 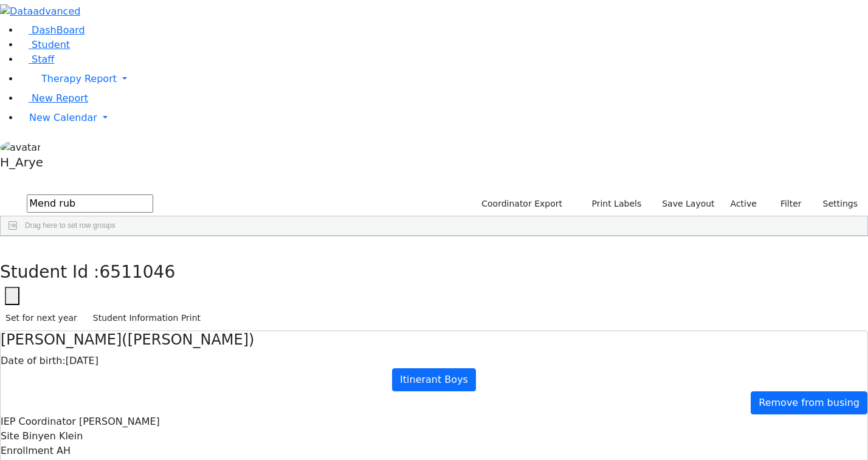 What do you see at coordinates (43, 59) in the screenshot?
I see `span: Staff` at bounding box center [43, 59].